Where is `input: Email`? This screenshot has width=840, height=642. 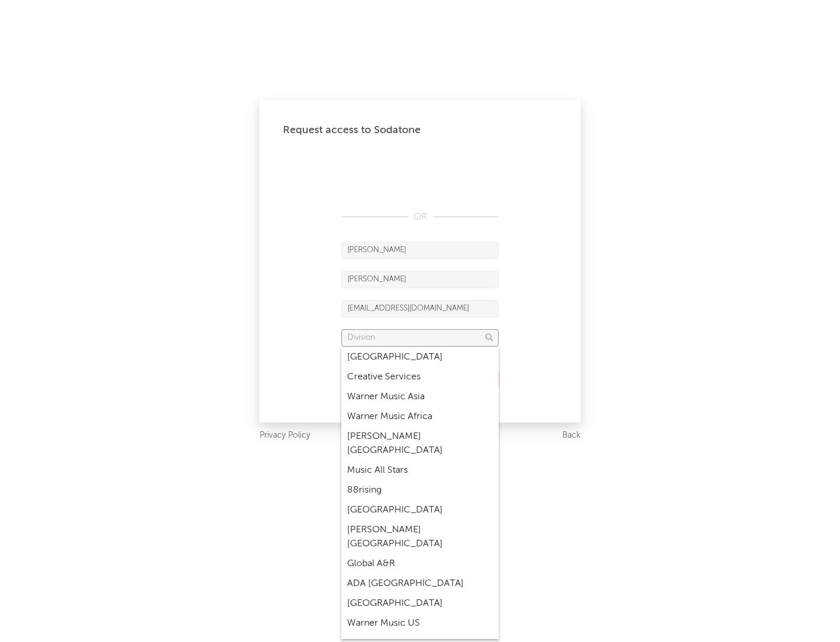
input: Email is located at coordinates (420, 309).